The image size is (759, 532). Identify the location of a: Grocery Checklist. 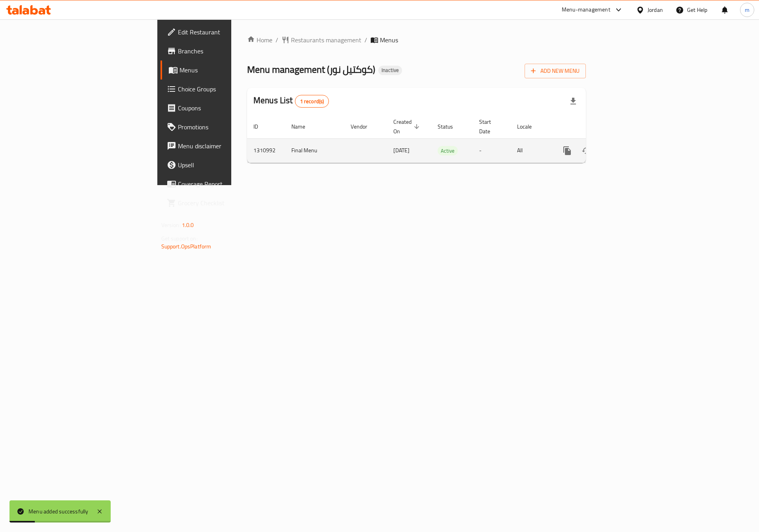
(222, 202).